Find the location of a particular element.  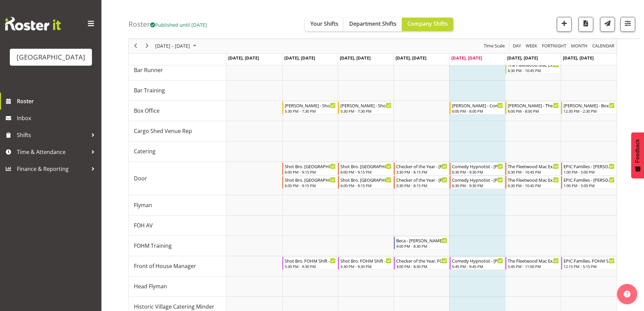

div: 5:45 PM - 9:45 PM is located at coordinates (478, 266).